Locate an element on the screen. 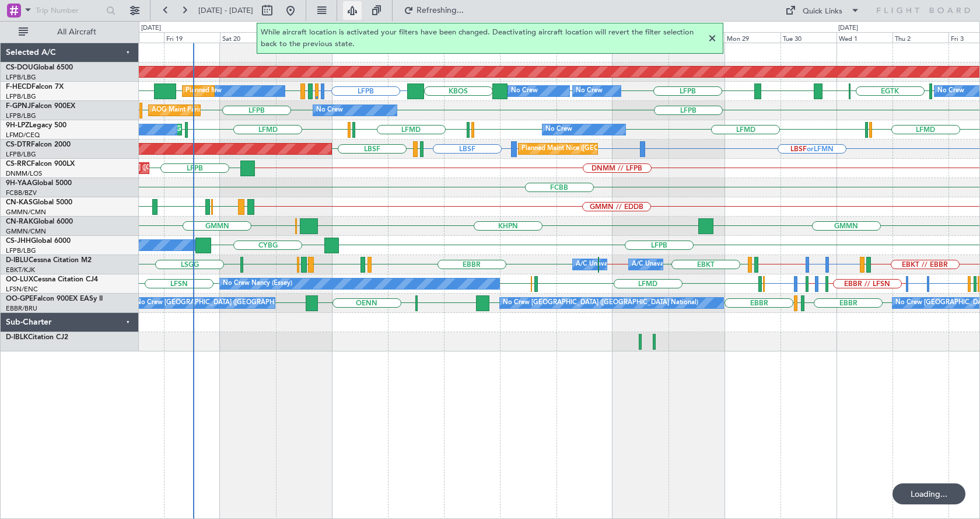  span: Refreshing... is located at coordinates (441, 10).